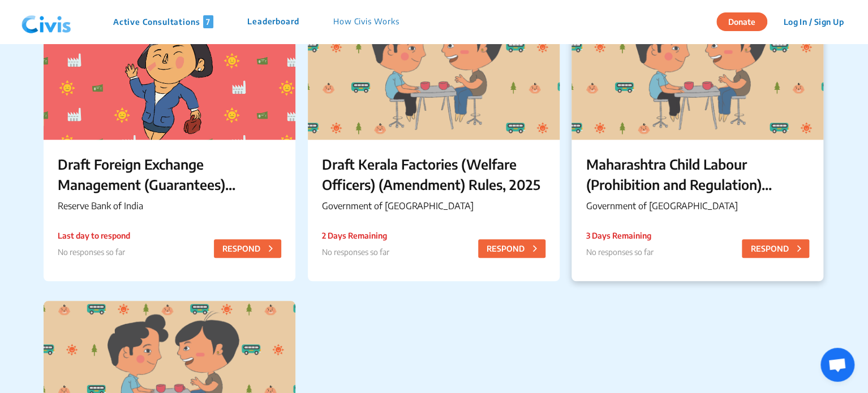 Image resolution: width=868 pixels, height=393 pixels. I want to click on p: Draft Foreign Exchange Management (Guarantees) Regulations, 2025, so click(169, 174).